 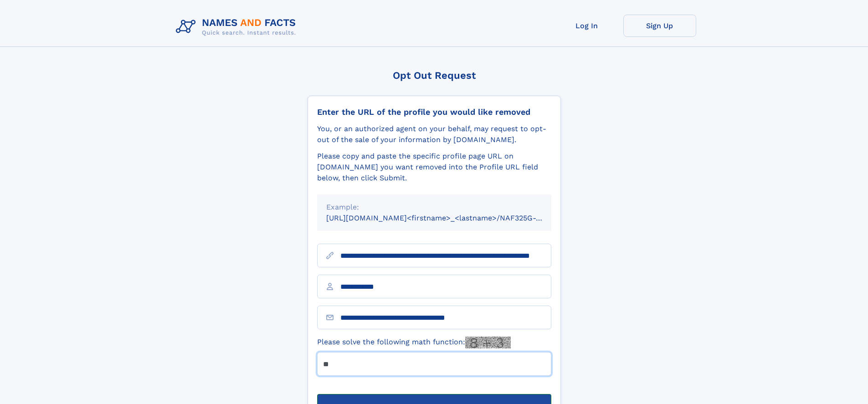 What do you see at coordinates (434, 207) in the screenshot?
I see `div: Example:` at bounding box center [434, 207].